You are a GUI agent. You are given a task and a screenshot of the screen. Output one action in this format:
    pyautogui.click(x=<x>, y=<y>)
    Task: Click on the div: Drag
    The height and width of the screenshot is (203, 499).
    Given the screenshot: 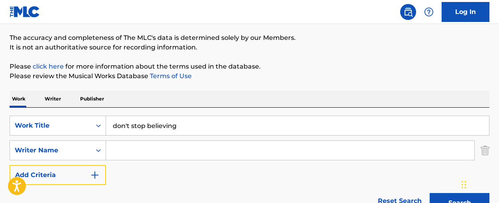 What is the action you would take?
    pyautogui.click(x=464, y=185)
    